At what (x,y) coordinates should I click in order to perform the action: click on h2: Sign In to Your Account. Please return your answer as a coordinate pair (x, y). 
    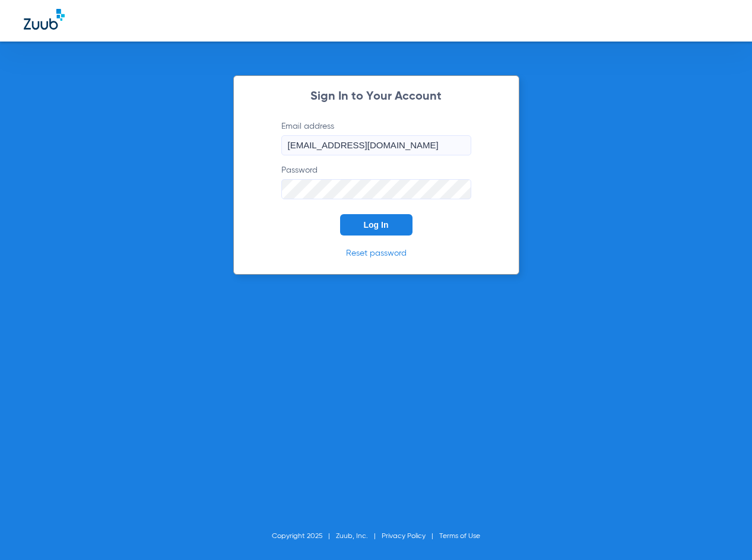
    Looking at the image, I should click on (376, 97).